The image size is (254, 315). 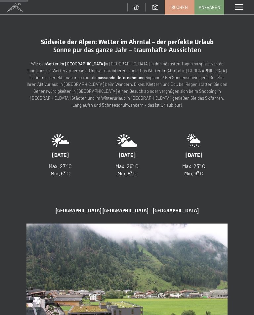 What do you see at coordinates (127, 42) in the screenshot?
I see `span: Südseite der Alpen: Wetter im Ahrntal – der perfekte Urlaub` at bounding box center [127, 42].